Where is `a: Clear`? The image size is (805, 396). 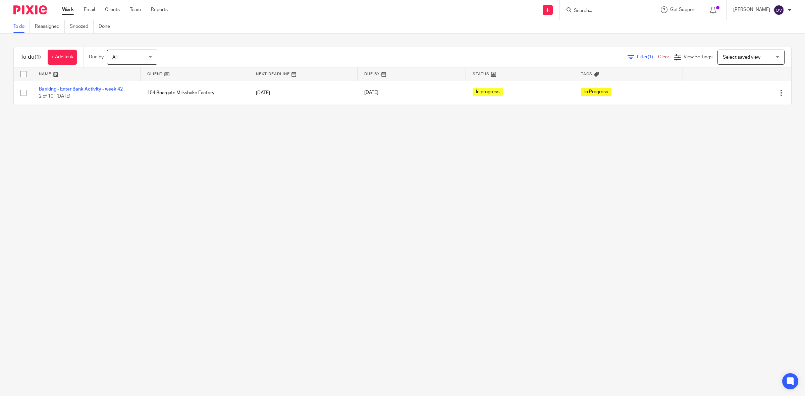 a: Clear is located at coordinates (663, 57).